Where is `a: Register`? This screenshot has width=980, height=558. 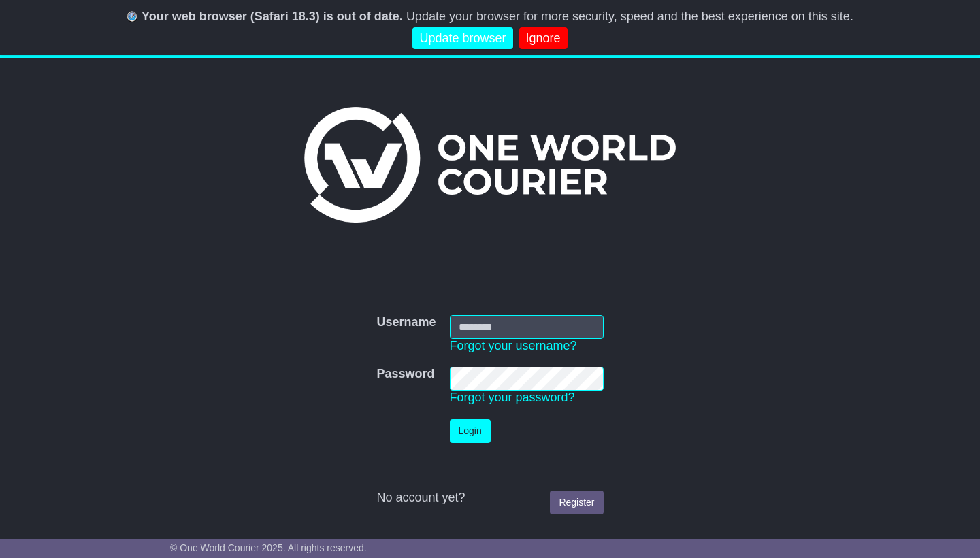
a: Register is located at coordinates (577, 503).